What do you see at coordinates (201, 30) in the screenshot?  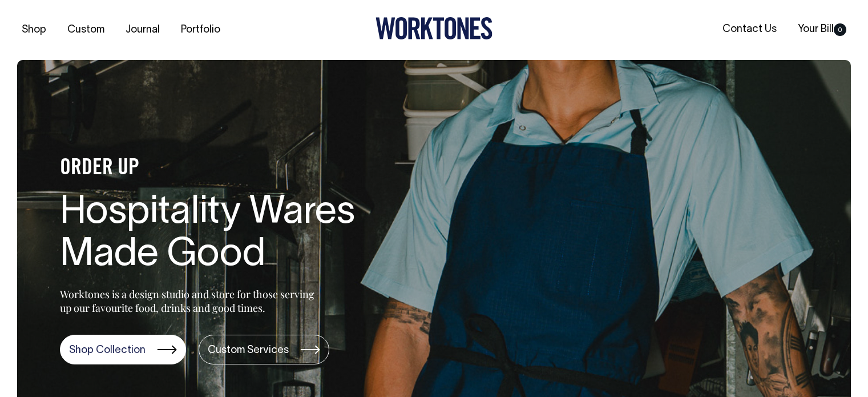 I see `a: Portfolio` at bounding box center [201, 30].